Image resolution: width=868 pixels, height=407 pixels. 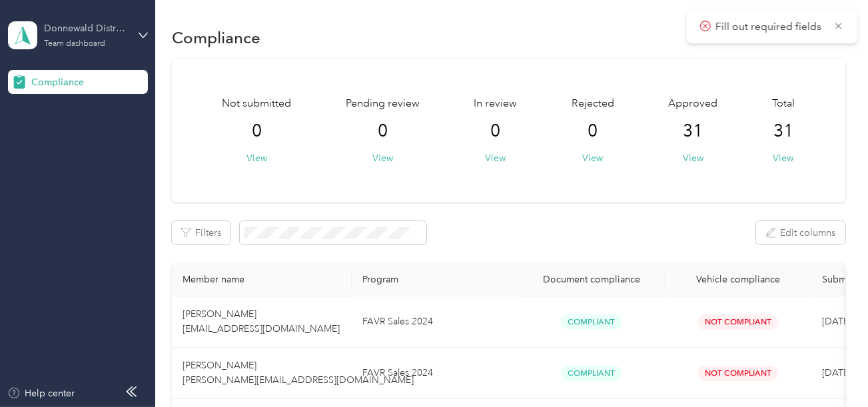 What do you see at coordinates (85, 28) in the screenshot?
I see `div: Donnewald Distributing` at bounding box center [85, 28].